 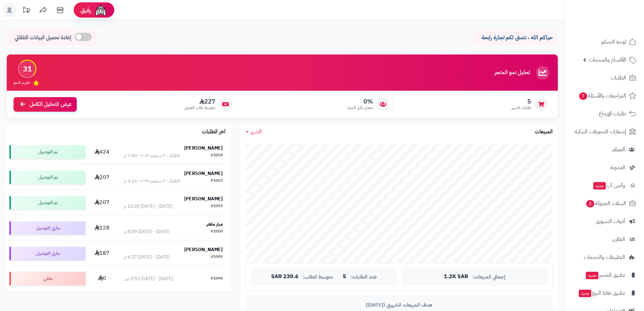 I want to click on span: الطلبات, so click(x=618, y=78).